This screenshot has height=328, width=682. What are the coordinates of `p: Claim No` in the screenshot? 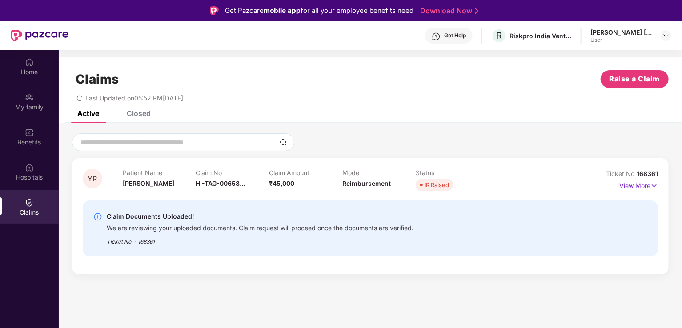 It's located at (232, 172).